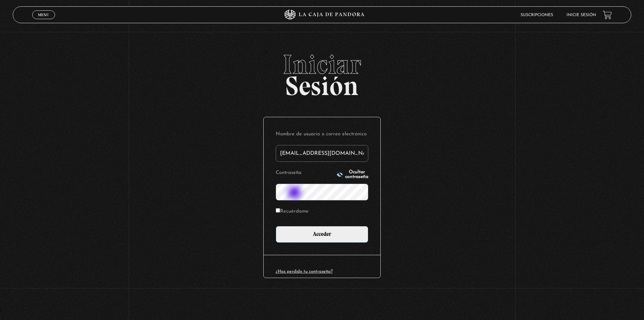  What do you see at coordinates (322, 73) in the screenshot?
I see `h2: Sesión` at bounding box center [322, 73].